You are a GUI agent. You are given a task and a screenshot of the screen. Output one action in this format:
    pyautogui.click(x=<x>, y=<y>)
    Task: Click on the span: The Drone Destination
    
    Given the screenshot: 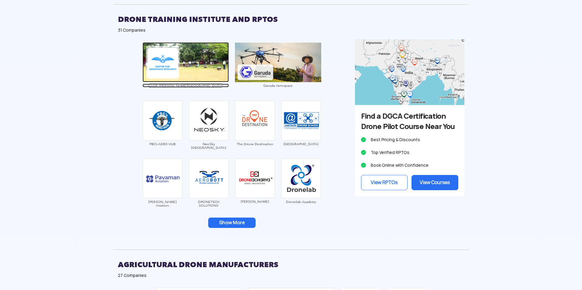 What is the action you would take?
    pyautogui.click(x=255, y=144)
    